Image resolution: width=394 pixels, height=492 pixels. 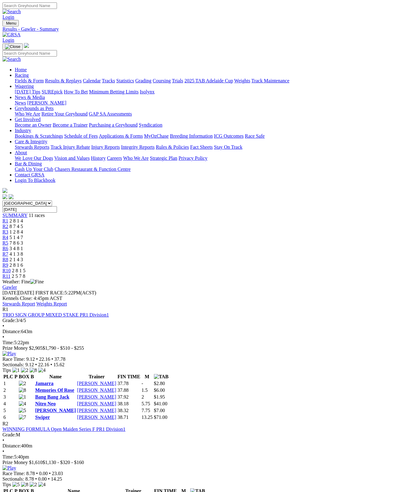 I want to click on text: 7.75, so click(x=146, y=411).